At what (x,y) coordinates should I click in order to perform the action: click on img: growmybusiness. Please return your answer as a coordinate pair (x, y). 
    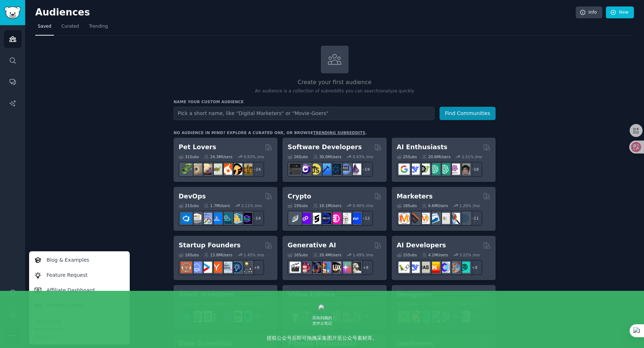
    Looking at the image, I should click on (247, 267).